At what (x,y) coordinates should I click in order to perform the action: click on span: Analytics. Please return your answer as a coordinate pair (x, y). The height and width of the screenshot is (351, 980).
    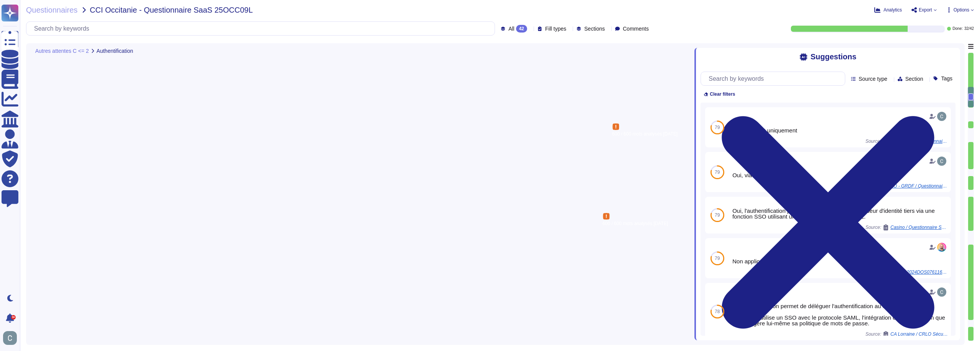
    Looking at the image, I should click on (893, 10).